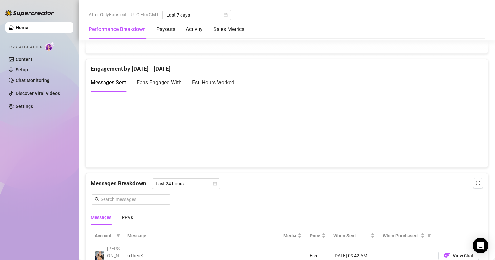 The width and height of the screenshot is (495, 260). I want to click on div: Messages Breakdown, so click(287, 184).